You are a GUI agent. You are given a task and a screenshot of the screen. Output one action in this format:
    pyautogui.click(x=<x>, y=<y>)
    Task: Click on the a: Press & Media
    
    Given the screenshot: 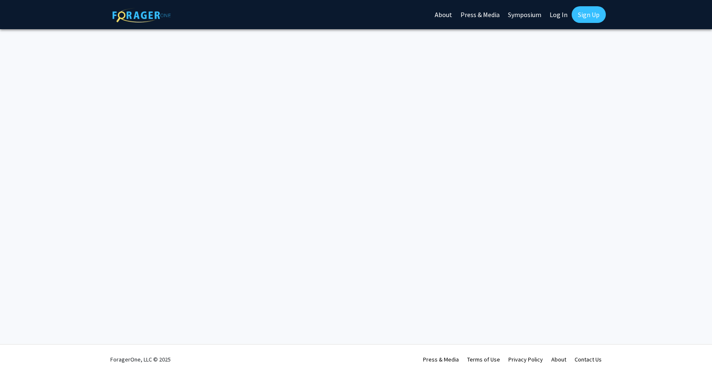 What is the action you would take?
    pyautogui.click(x=441, y=359)
    